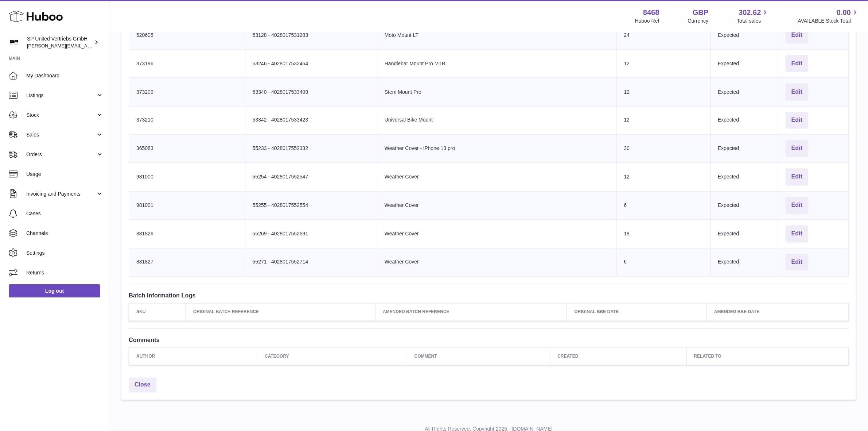  Describe the element at coordinates (60, 42) in the screenshot. I see `div: SP United Vertriebs GmbH` at that location.